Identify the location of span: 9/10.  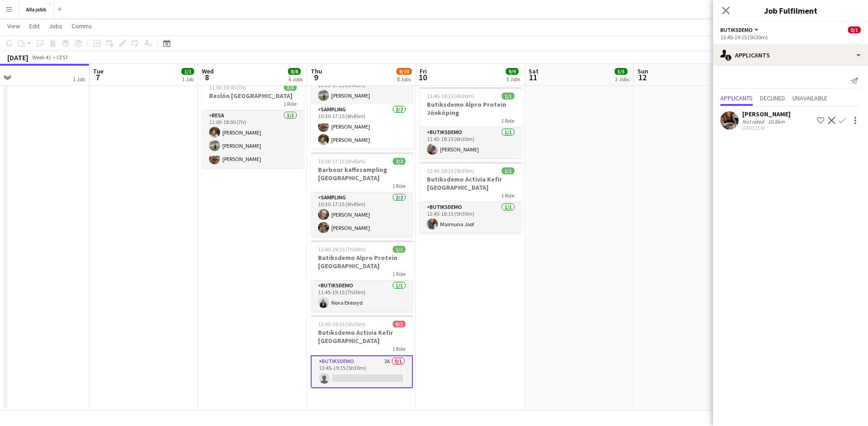
(404, 71).